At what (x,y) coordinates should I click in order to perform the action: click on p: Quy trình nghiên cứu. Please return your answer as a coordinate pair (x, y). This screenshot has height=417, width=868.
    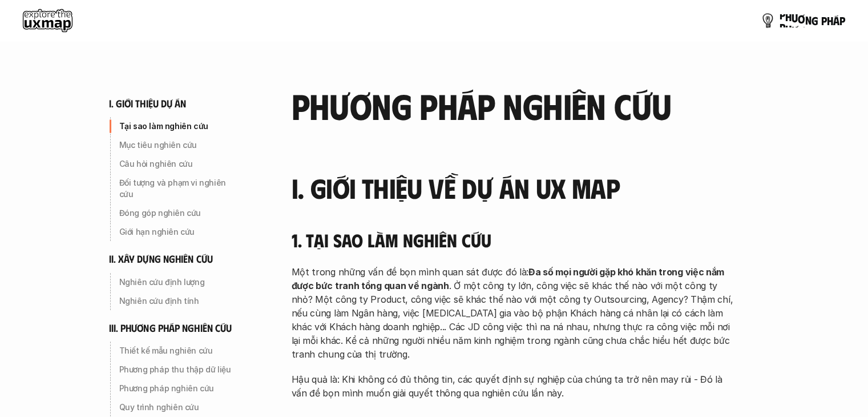
    Looking at the image, I should click on (180, 407).